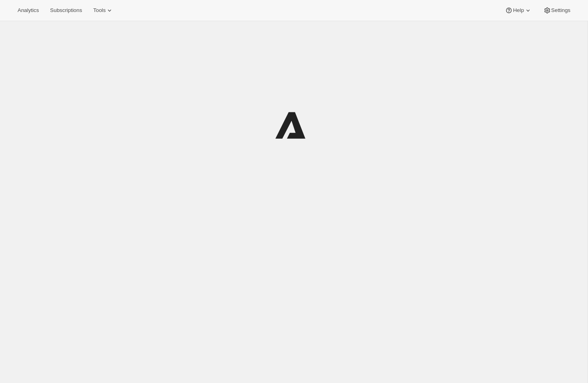 This screenshot has width=588, height=383. What do you see at coordinates (518, 11) in the screenshot?
I see `span: Help` at bounding box center [518, 11].